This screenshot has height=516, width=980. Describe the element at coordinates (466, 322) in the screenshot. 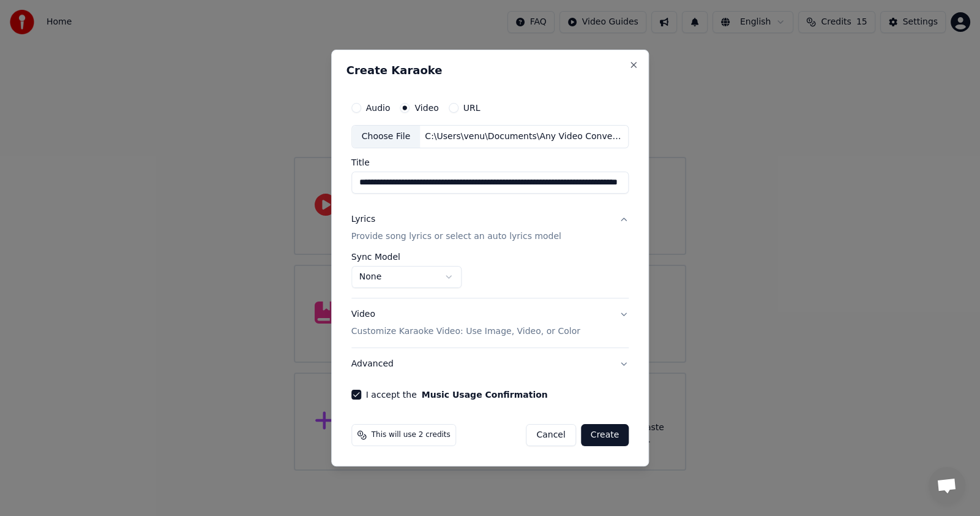

I see `div: Video` at that location.